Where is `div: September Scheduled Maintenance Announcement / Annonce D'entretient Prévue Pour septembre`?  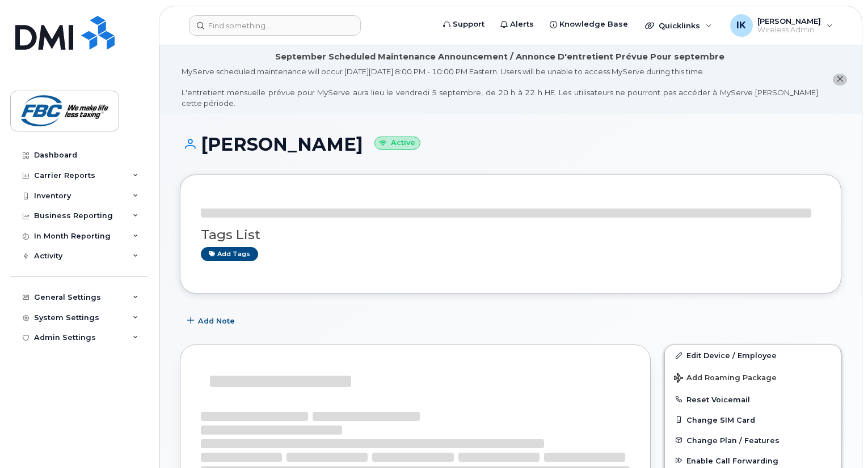
div: September Scheduled Maintenance Announcement / Annonce D'entretient Prévue Pour septembre is located at coordinates (500, 56).